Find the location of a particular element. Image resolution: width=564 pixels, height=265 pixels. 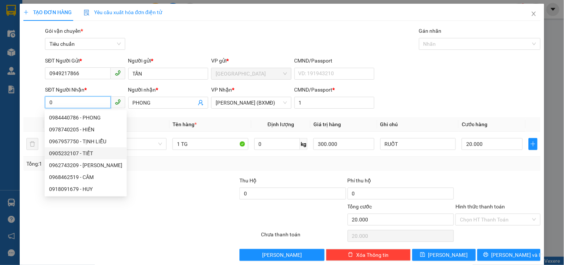

span: kg is located at coordinates (304, 144).